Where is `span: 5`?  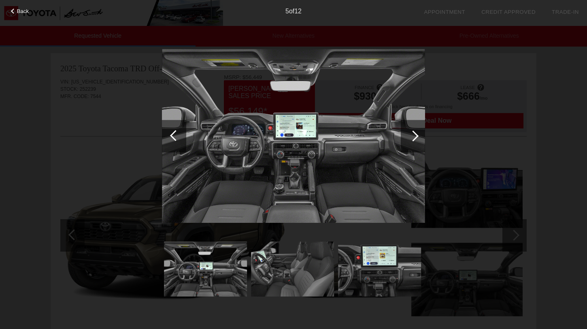
span: 5 is located at coordinates (287, 11).